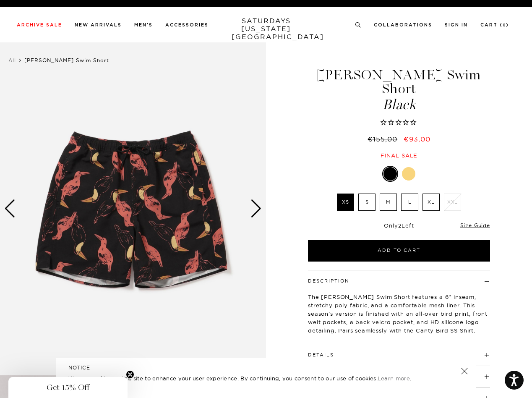 The height and width of the screenshot is (398, 532). What do you see at coordinates (68, 388) in the screenshot?
I see `span: Get 15% Off` at bounding box center [68, 388].